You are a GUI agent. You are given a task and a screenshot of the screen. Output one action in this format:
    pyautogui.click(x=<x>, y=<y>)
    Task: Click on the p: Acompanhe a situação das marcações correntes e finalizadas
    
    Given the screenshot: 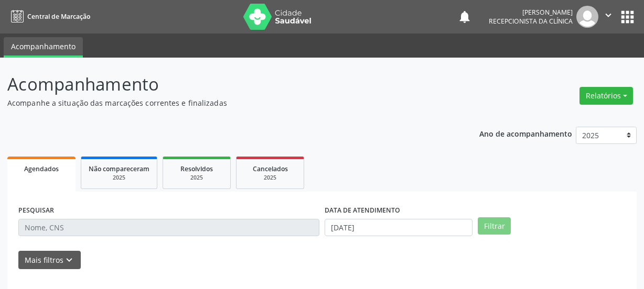 What is the action you would take?
    pyautogui.click(x=228, y=103)
    